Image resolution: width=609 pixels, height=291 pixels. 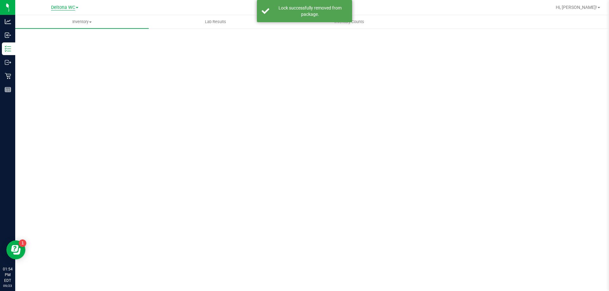 What do you see at coordinates (8, 62) in the screenshot?
I see `inline-svg: Outbound` at bounding box center [8, 62].